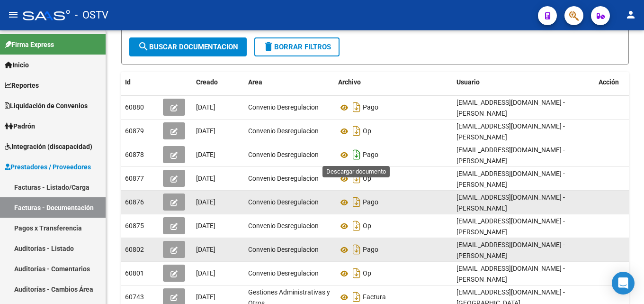  Describe the element at coordinates (22, 86) in the screenshot. I see `span: Reportes` at that location.